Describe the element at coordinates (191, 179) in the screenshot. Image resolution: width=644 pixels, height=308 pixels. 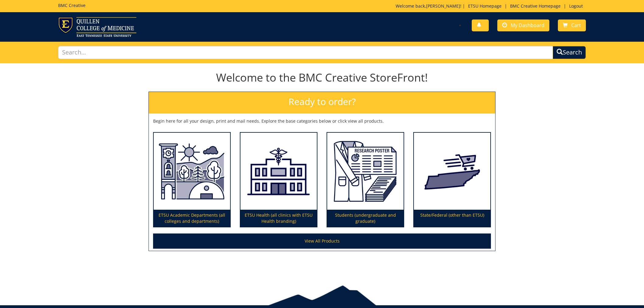
I see `a: ETSU Academic Departments (all colleges and departments)` at that location.